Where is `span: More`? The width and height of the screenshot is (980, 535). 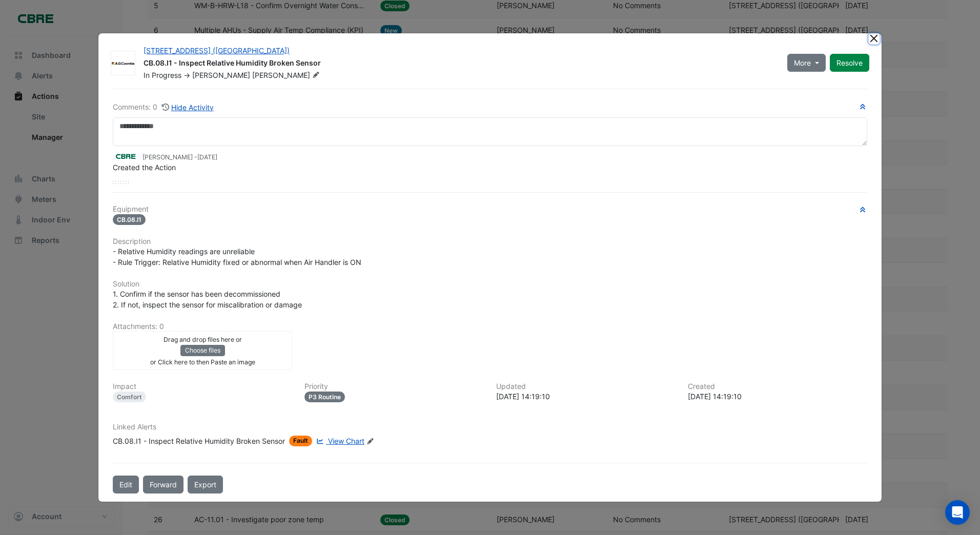
span: More is located at coordinates (803, 63).